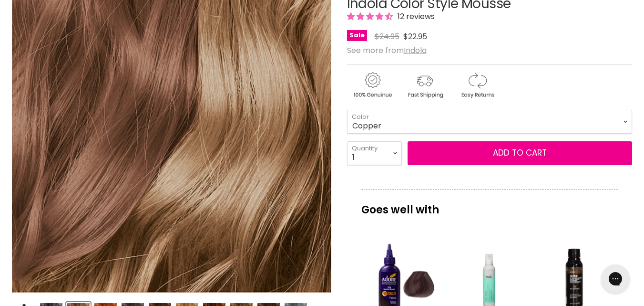 The width and height of the screenshot is (644, 306). What do you see at coordinates (415, 50) in the screenshot?
I see `a: Indola` at bounding box center [415, 50].